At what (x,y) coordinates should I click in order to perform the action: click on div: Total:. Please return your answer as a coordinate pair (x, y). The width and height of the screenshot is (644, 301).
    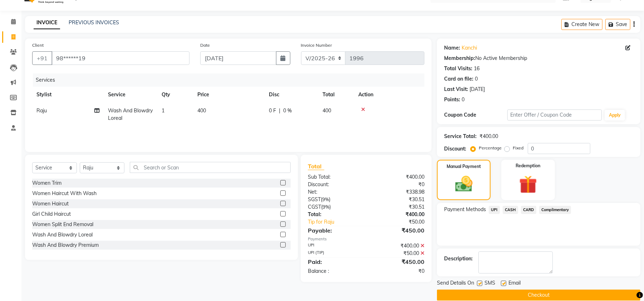
    Looking at the image, I should click on (334, 215).